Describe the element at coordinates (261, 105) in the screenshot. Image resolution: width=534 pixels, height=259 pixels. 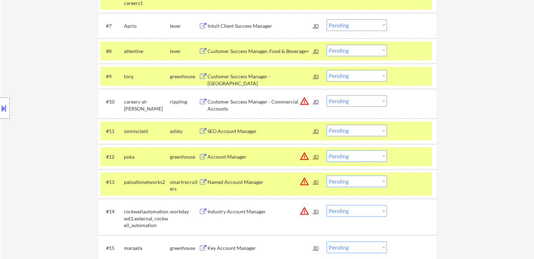
I see `div: Customer Success Manager - Commercial Accounts` at that location.